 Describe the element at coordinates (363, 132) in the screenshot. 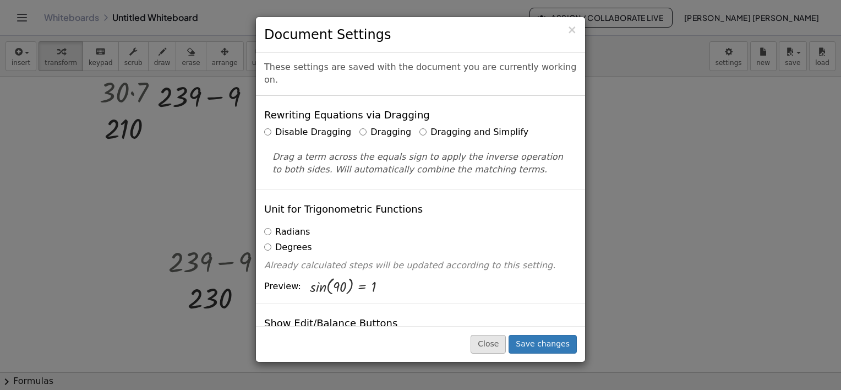

I see `input: Dragging` at that location.